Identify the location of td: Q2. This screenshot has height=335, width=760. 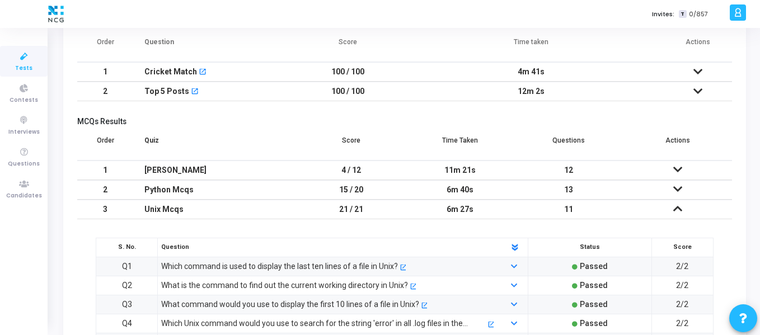
(127, 285).